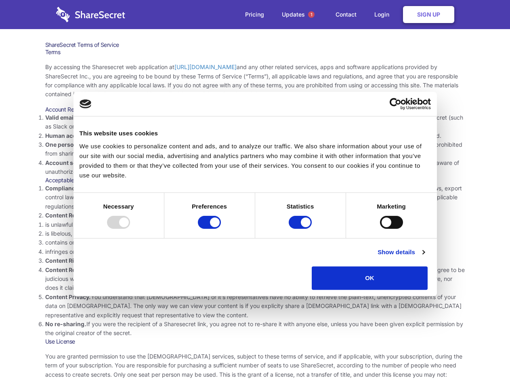  I want to click on strong: Content Restrictions., so click(75, 215).